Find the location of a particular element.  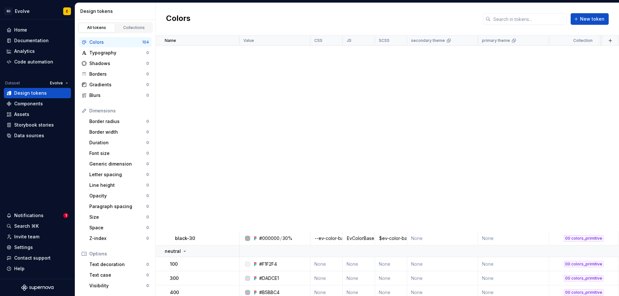

div: Design tokens is located at coordinates (116, 11).